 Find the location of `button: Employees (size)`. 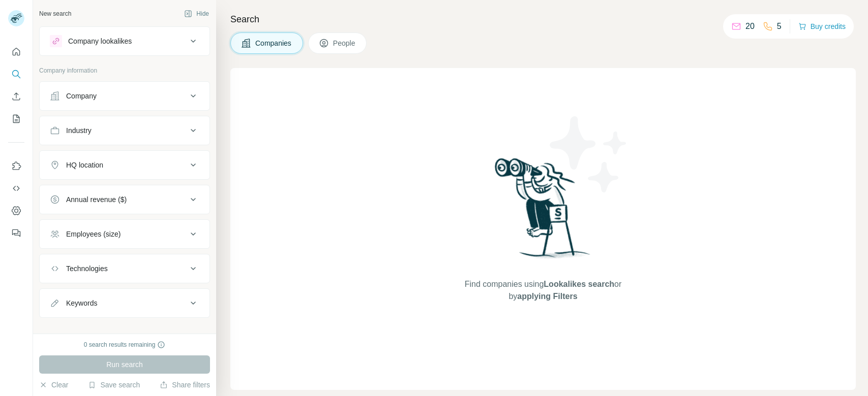

button: Employees (size) is located at coordinates (124, 234).